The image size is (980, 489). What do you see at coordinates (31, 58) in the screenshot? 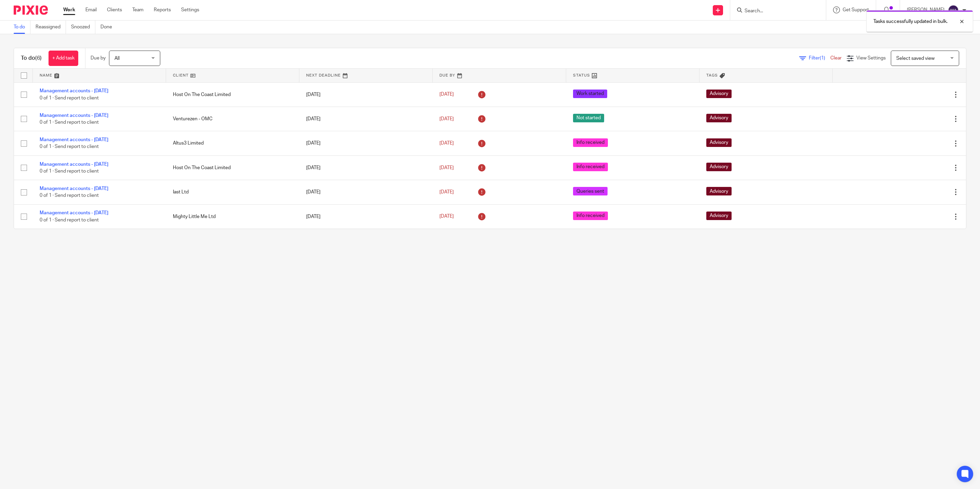
I see `h1: To do` at bounding box center [31, 58].